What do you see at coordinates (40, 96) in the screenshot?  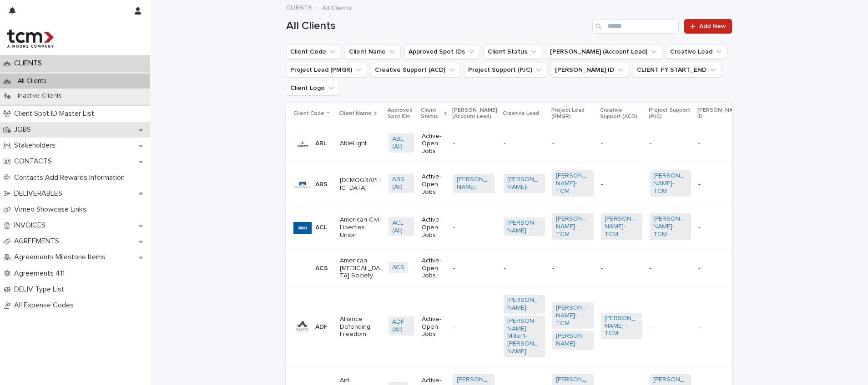 I see `p: Inactive Clients` at bounding box center [40, 96].